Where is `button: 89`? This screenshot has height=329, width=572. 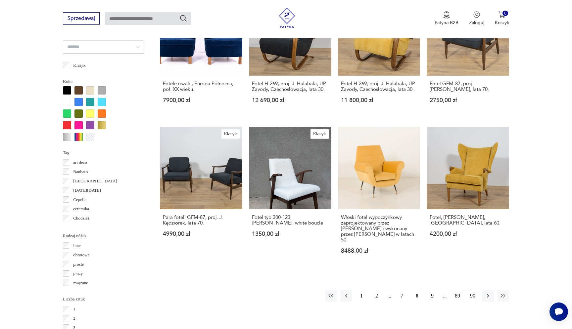 button: 89 is located at coordinates (458, 295).